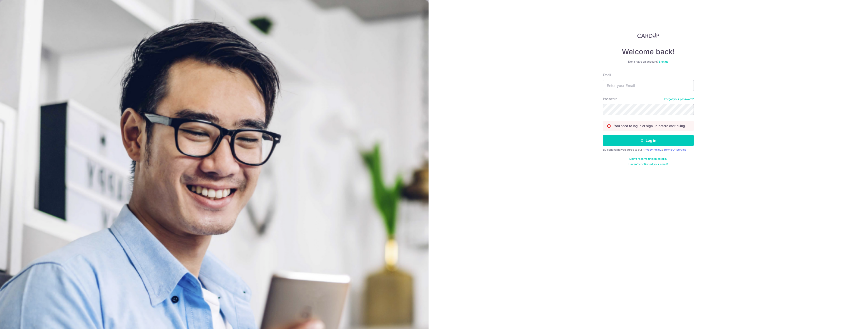 The width and height of the screenshot is (868, 329). Describe the element at coordinates (649, 62) in the screenshot. I see `div: Don’t have an account?` at that location.